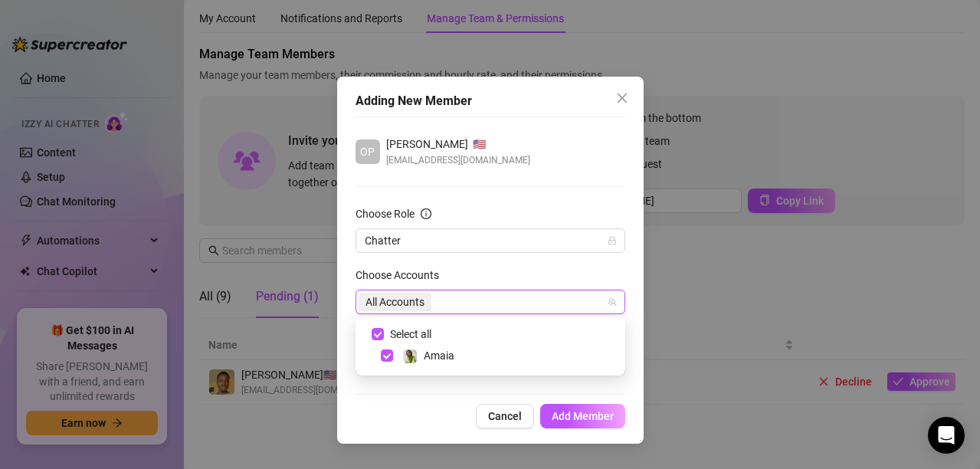 This screenshot has width=980, height=469. What do you see at coordinates (403, 275) in the screenshot?
I see `label: Choose Accounts` at bounding box center [403, 275].